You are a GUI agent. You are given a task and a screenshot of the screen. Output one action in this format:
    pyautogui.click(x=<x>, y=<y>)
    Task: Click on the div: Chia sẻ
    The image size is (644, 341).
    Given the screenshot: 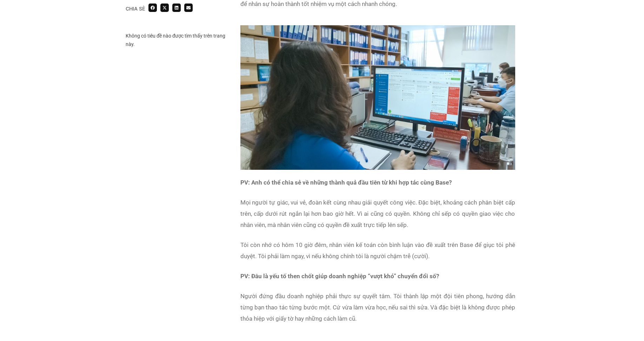 What is the action you would take?
    pyautogui.click(x=135, y=9)
    